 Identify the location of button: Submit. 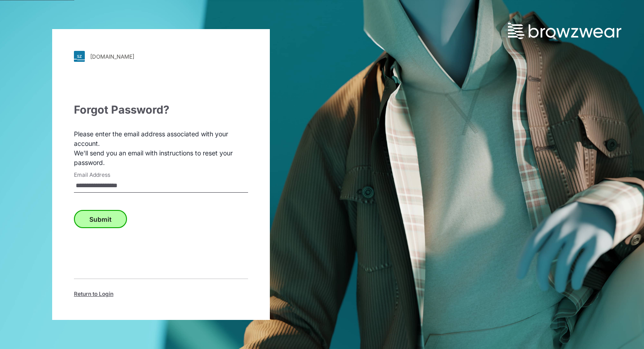
(100, 219).